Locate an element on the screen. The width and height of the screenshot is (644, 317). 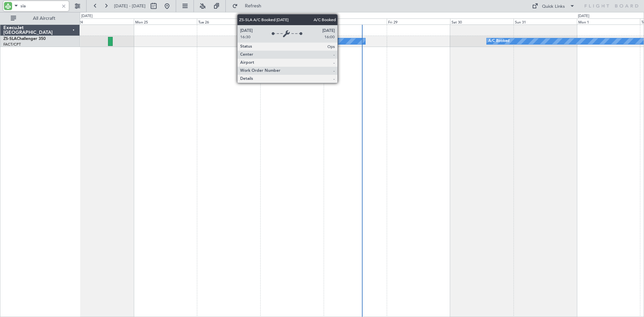
div: Sun 31 is located at coordinates (545, 21).